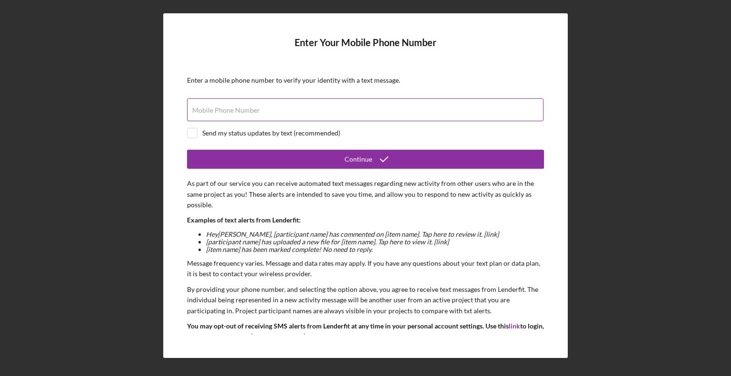 The image size is (731, 376). Describe the element at coordinates (365, 300) in the screenshot. I see `p: By providing your phone number, and selecting the option above, you agree to receive text message...` at that location.